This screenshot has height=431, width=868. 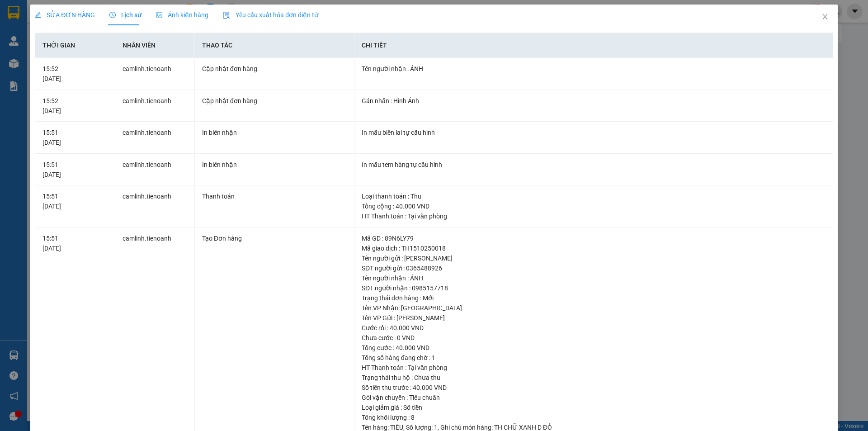 What do you see at coordinates (159, 15) in the screenshot?
I see `span: picture` at bounding box center [159, 15].